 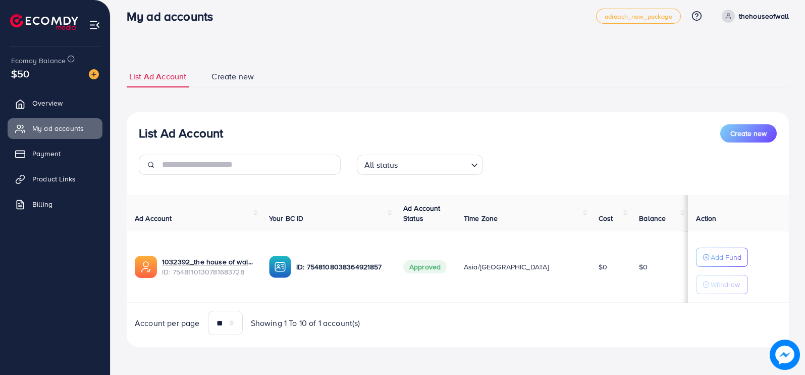 I want to click on img: logo, so click(x=44, y=22).